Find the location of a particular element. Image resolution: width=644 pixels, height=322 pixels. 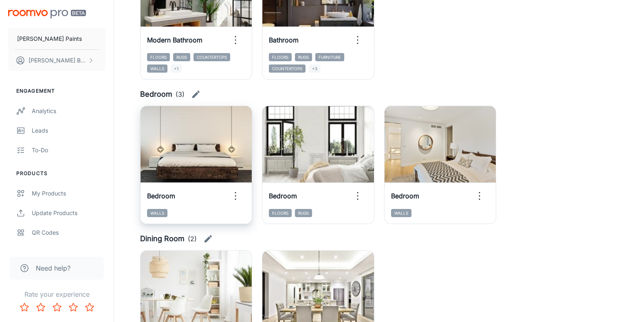

p: (2) is located at coordinates (192, 239).